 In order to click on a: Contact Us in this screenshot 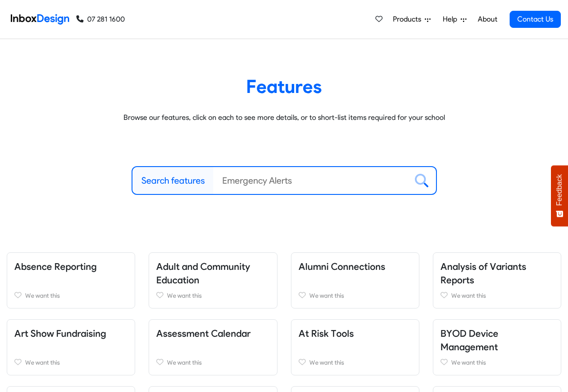, I will do `click(535, 19)`.